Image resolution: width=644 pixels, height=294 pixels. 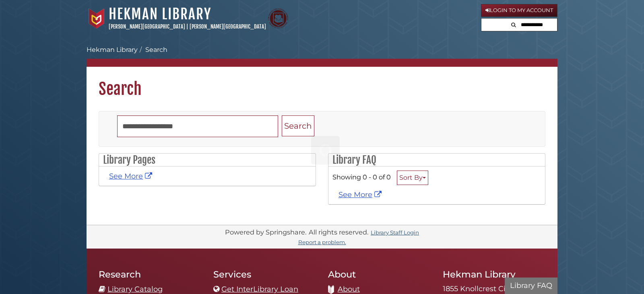 I want to click on li: Search, so click(x=152, y=50).